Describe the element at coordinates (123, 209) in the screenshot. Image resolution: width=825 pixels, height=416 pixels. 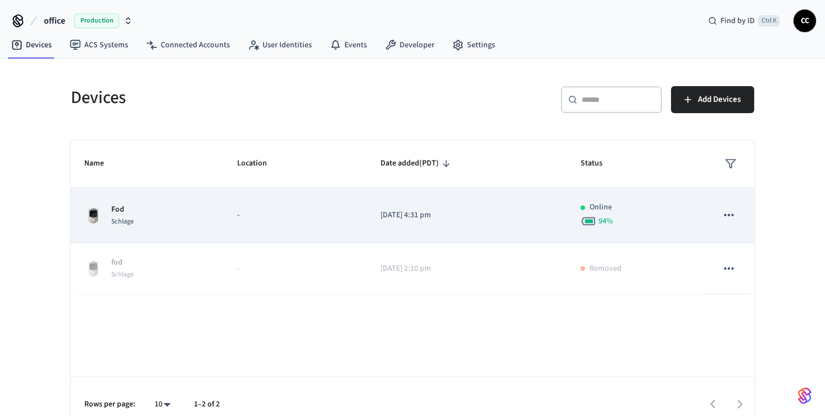
I see `p: Fod` at that location.